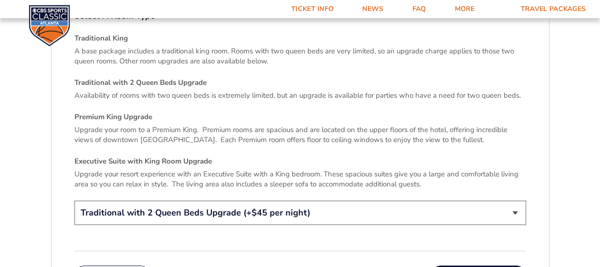  I want to click on h4: Executive Suite with King Room Upgrade, so click(300, 161).